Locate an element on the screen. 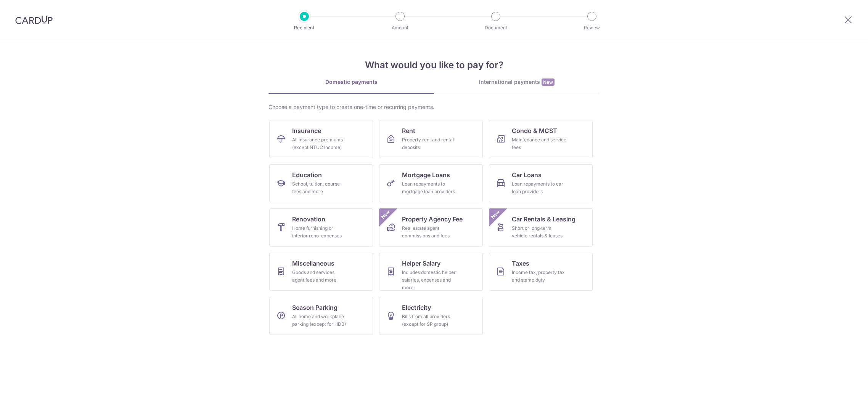  span: Education is located at coordinates (307, 175).